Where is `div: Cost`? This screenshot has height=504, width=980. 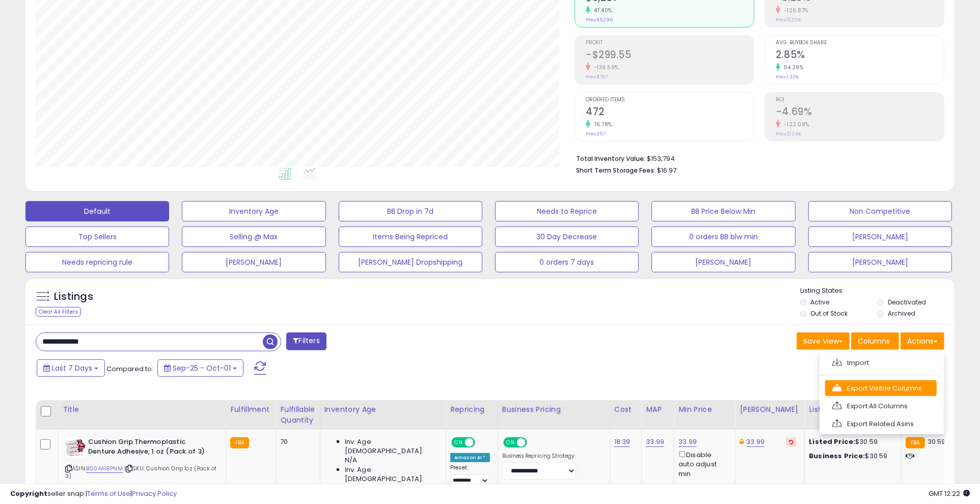
div: Cost is located at coordinates (626, 410).